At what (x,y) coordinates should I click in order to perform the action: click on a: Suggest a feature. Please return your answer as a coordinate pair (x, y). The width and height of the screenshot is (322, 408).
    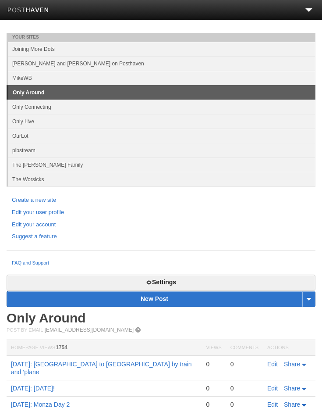
    Looking at the image, I should click on (161, 236).